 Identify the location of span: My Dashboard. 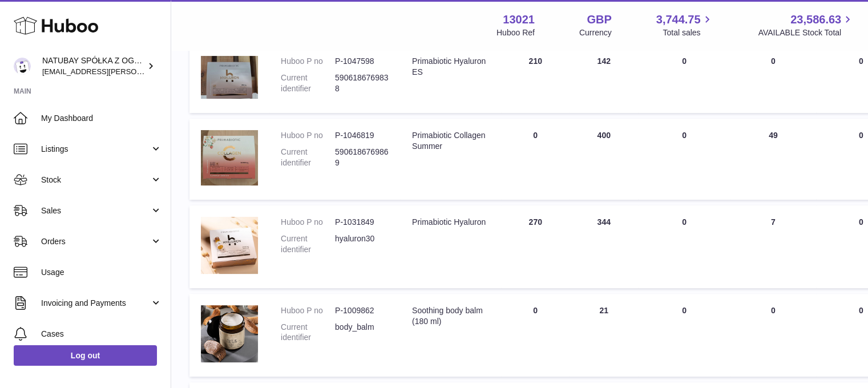
(101, 118).